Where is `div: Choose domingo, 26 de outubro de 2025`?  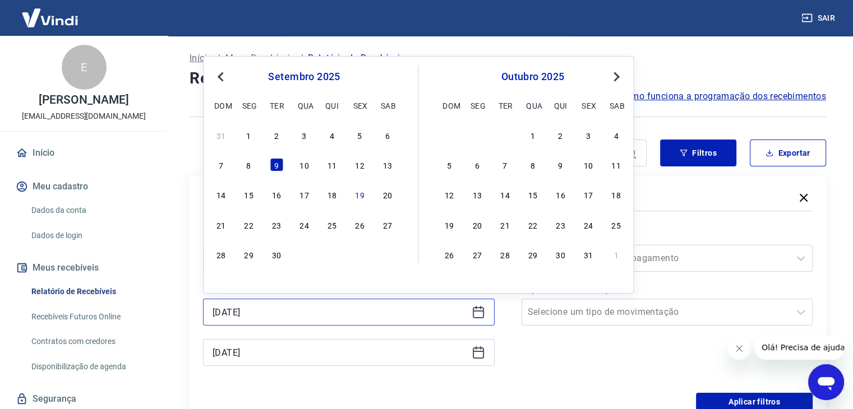 div: Choose domingo, 26 de outubro de 2025 is located at coordinates (449, 255).